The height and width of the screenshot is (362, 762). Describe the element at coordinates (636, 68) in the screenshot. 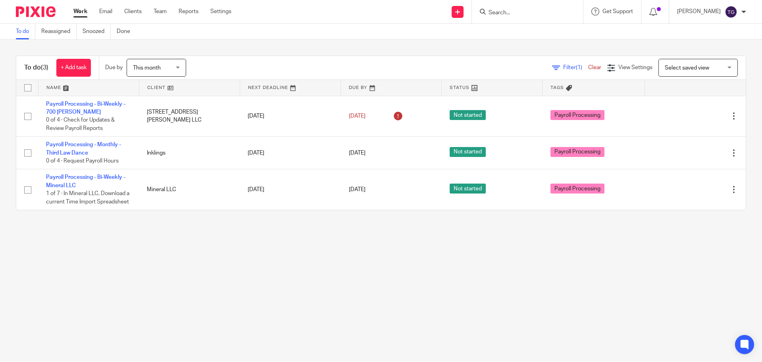

I see `span: View Settings` at that location.